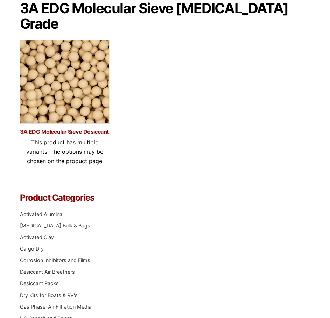 The height and width of the screenshot is (318, 330). Describe the element at coordinates (49, 295) in the screenshot. I see `a: Dry Kits for Boats & RV's` at that location.